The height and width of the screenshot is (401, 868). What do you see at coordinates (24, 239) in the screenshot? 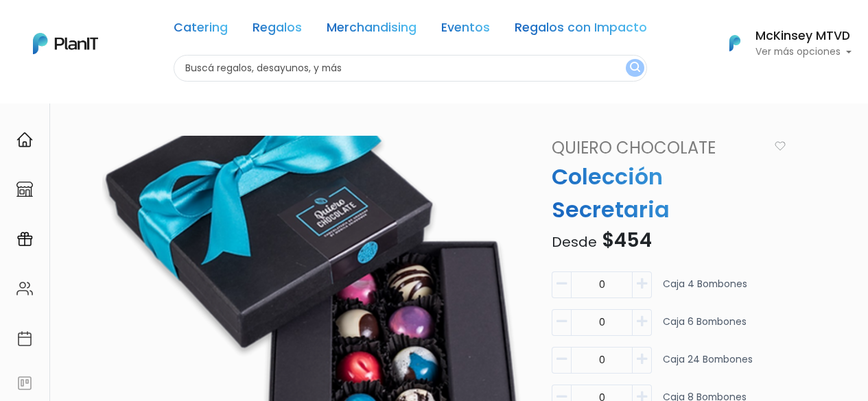
I see `img: campaigns-02234683943229c281be62815700db0a1741e53638e28bf9629b52c665b00959.svg` at bounding box center [24, 239].